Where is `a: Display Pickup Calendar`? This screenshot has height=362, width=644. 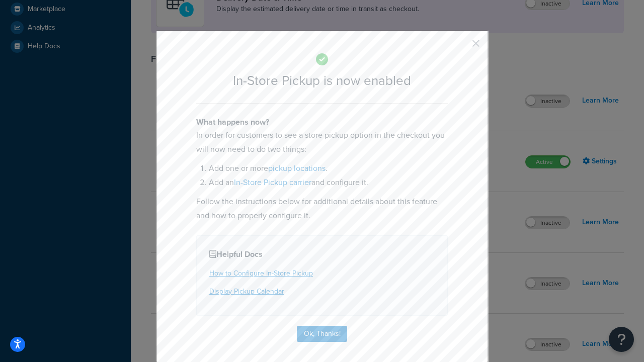 a: Display Pickup Calendar is located at coordinates (246, 292).